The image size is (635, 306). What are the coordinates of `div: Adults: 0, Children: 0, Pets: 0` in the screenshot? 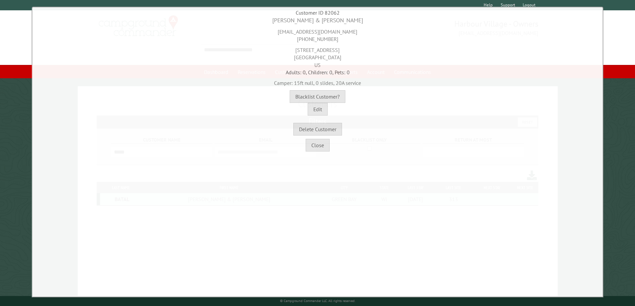 It's located at (317, 72).